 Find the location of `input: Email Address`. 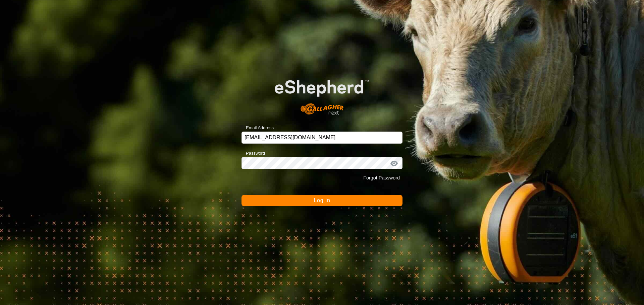

input: Email Address is located at coordinates (322, 138).